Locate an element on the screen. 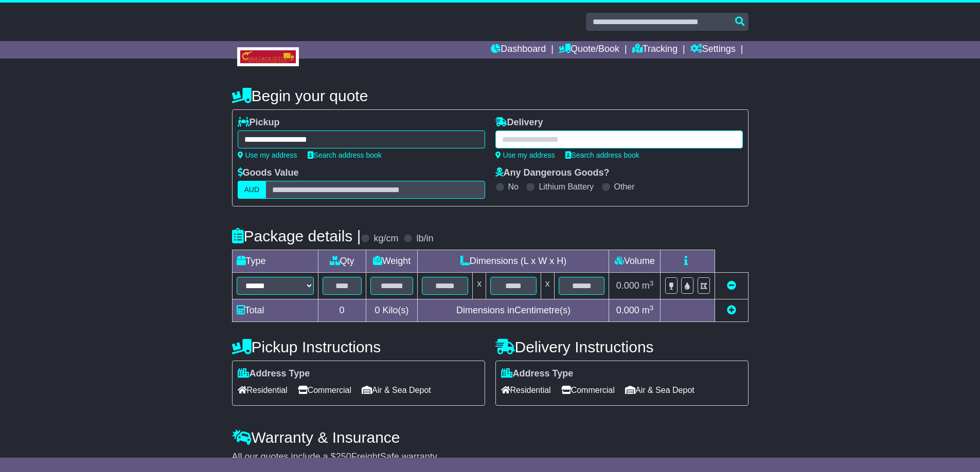  h4: Warranty & Insurance is located at coordinates (490, 438).